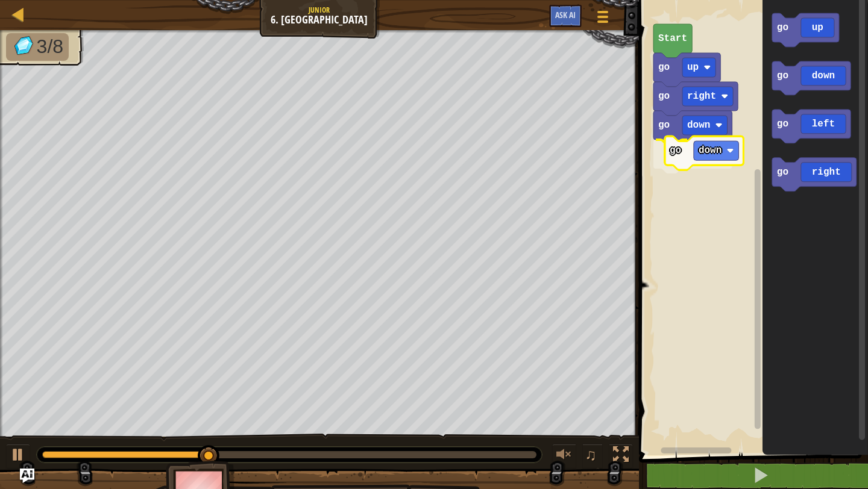  Describe the element at coordinates (602, 18) in the screenshot. I see `button: Show game menu` at that location.